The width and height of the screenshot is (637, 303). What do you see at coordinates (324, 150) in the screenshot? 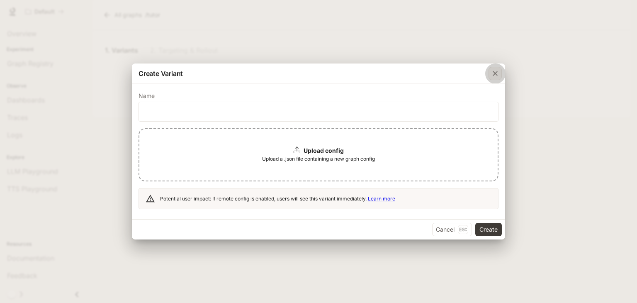
I see `b: Upload config` at bounding box center [324, 150].